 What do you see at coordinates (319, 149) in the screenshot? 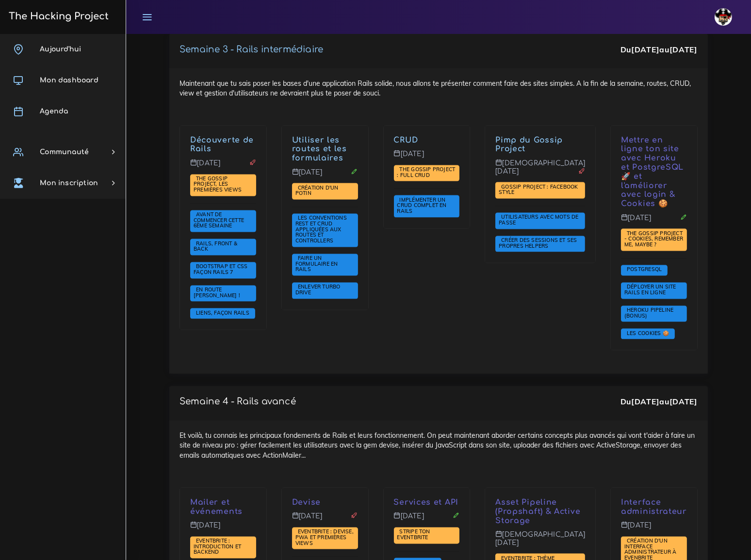
I see `a: Utiliser les routes et les formulaires` at bounding box center [319, 149].